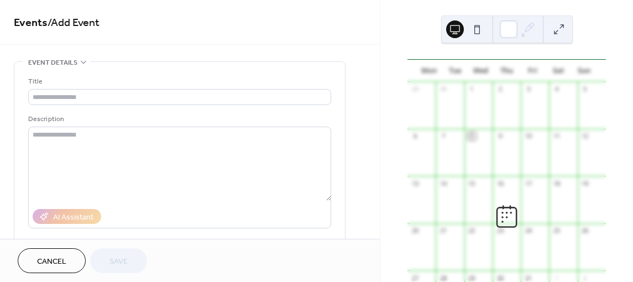 Image resolution: width=633 pixels, height=282 pixels. What do you see at coordinates (557, 89) in the screenshot?
I see `div: 4` at bounding box center [557, 89].